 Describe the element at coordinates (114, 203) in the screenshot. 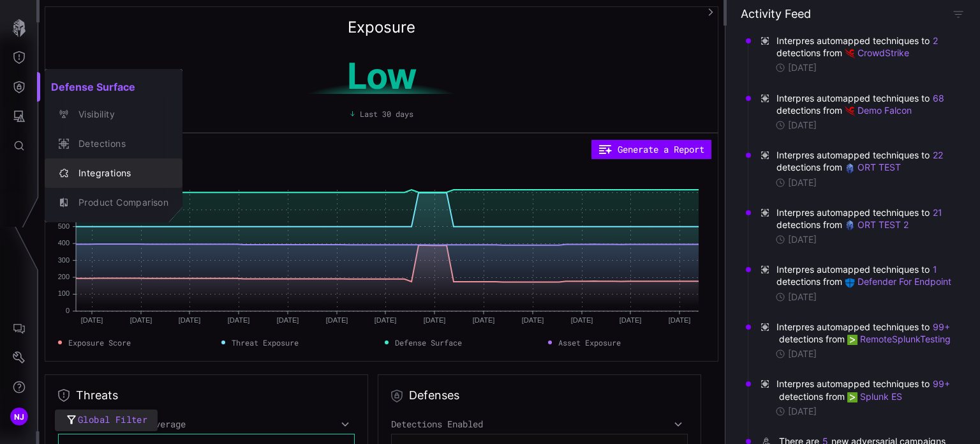

I see `button: Product Comparison` at that location.